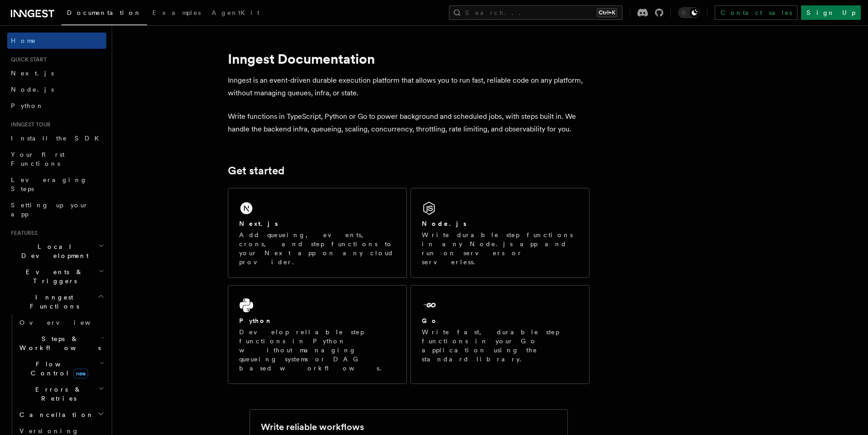  What do you see at coordinates (32, 90) in the screenshot?
I see `span: Node.js` at bounding box center [32, 90].